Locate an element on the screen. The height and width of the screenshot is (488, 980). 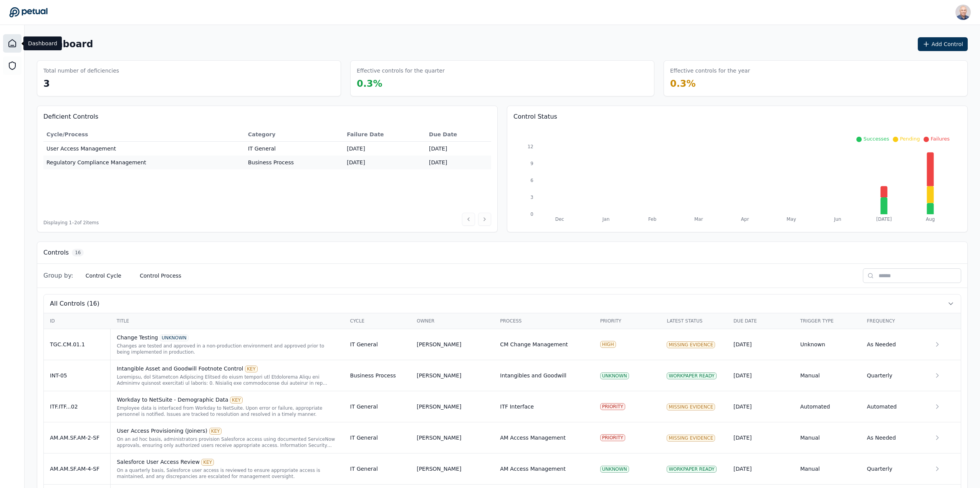
div: HIGH is located at coordinates (607, 344).